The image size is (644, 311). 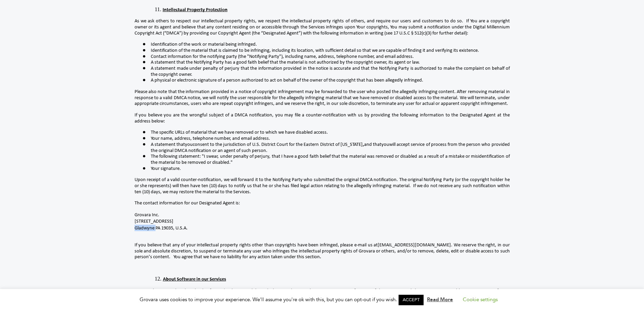 What do you see at coordinates (146, 215) in the screenshot?
I see `span: Grovara Inc.` at bounding box center [146, 215].